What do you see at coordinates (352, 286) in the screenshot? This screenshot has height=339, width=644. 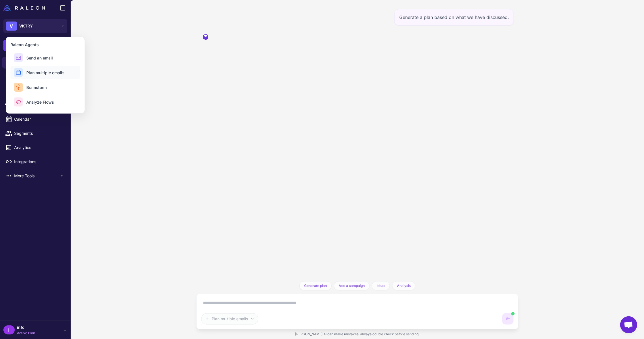 I see `button: Add a campaign` at bounding box center [352, 286].